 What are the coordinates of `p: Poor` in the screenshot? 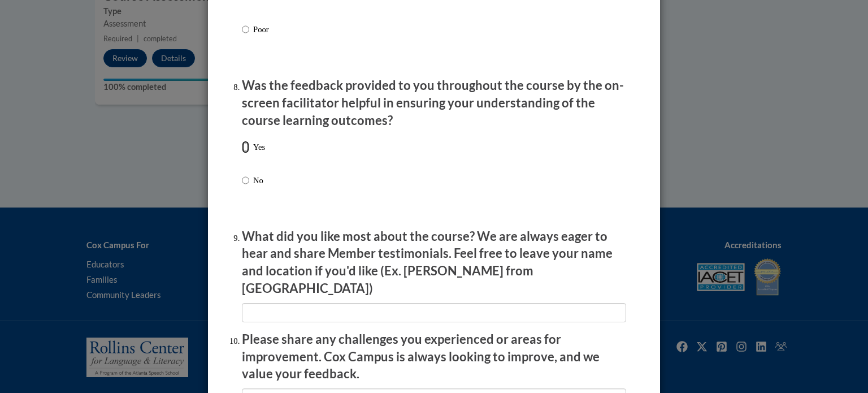 It's located at (268, 29).